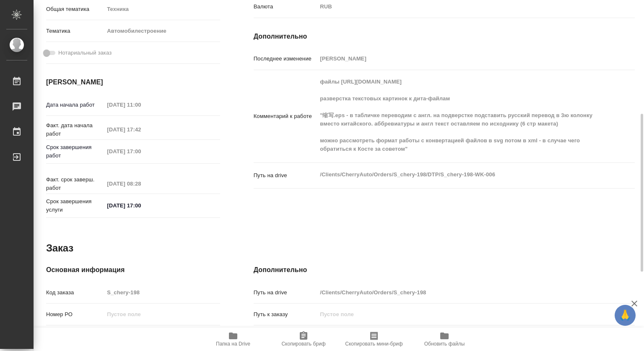  What do you see at coordinates (374, 339) in the screenshot?
I see `button: Скопировать мини-бриф` at bounding box center [374, 339].